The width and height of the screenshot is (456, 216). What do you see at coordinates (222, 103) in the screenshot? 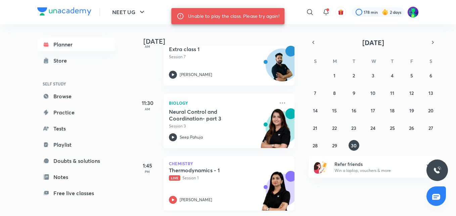
I see `p: Biology` at bounding box center [222, 103].